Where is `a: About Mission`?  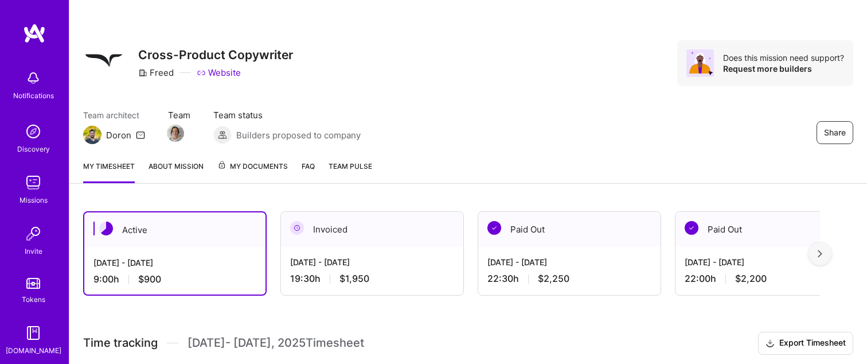
a: About Mission is located at coordinates (176, 171).